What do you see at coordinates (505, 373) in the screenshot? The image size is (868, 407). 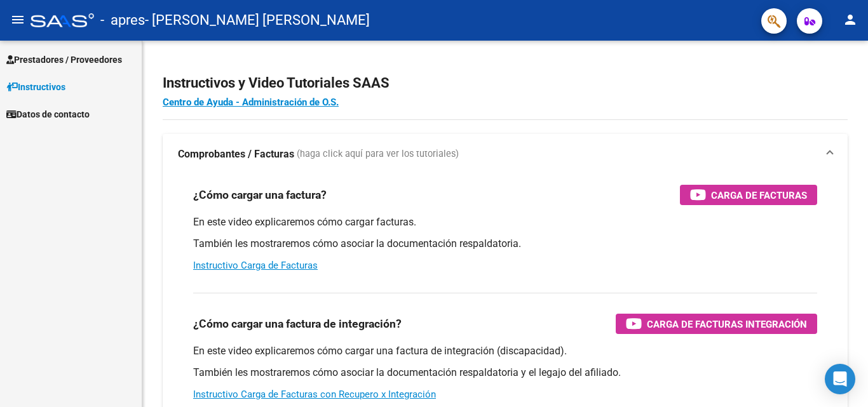 I see `p: También les mostraremos cómo asociar la documentación respaldatoria y el legajo del afiliado.` at bounding box center [505, 373].